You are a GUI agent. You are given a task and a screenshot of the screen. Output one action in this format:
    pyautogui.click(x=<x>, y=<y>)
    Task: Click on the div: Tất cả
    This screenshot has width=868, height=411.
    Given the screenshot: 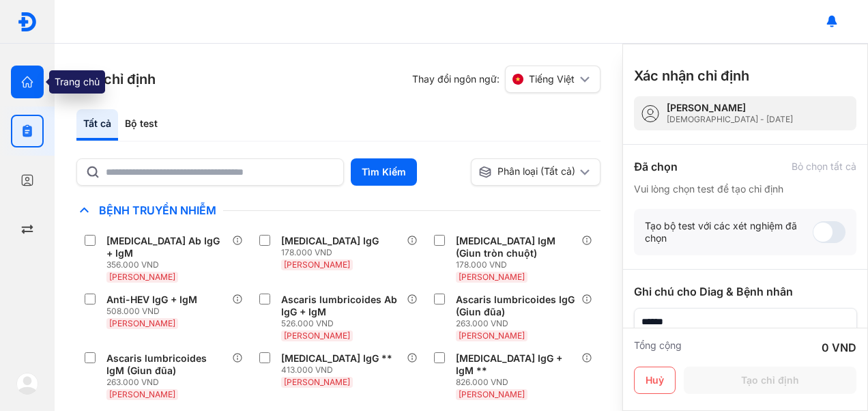 What is the action you would take?
    pyautogui.click(x=97, y=125)
    